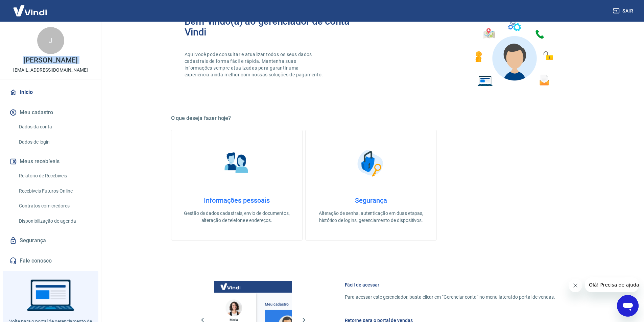 This screenshot has height=322, width=644. I want to click on img: Informações pessoais, so click(237, 163).